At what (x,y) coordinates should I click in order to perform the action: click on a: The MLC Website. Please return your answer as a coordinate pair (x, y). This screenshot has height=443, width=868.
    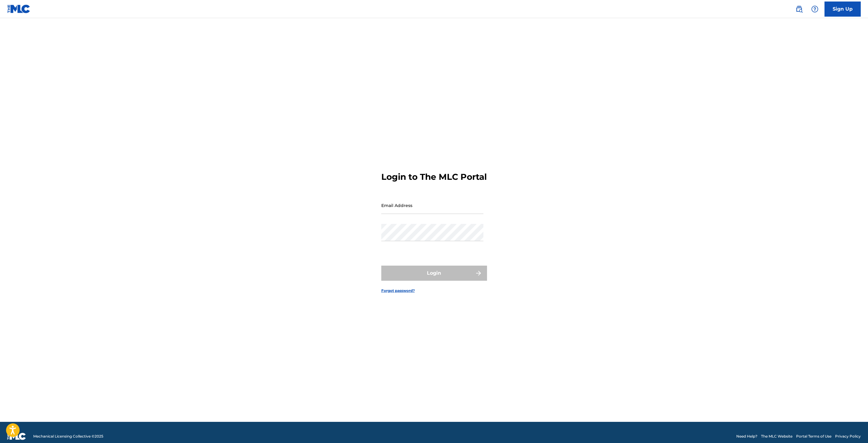
    Looking at the image, I should click on (777, 437).